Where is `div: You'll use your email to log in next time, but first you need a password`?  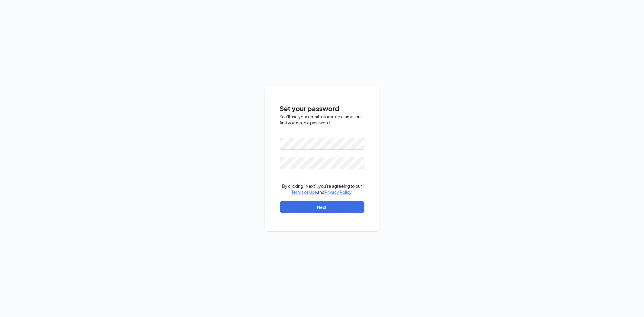
div: You'll use your email to log in next time, but first you need a password is located at coordinates (322, 119).